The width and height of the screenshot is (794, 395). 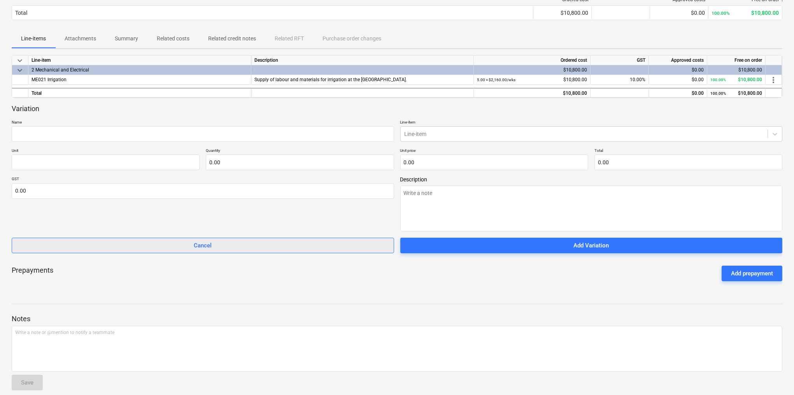 What do you see at coordinates (80, 38) in the screenshot?
I see `p: Attachments` at bounding box center [80, 38].